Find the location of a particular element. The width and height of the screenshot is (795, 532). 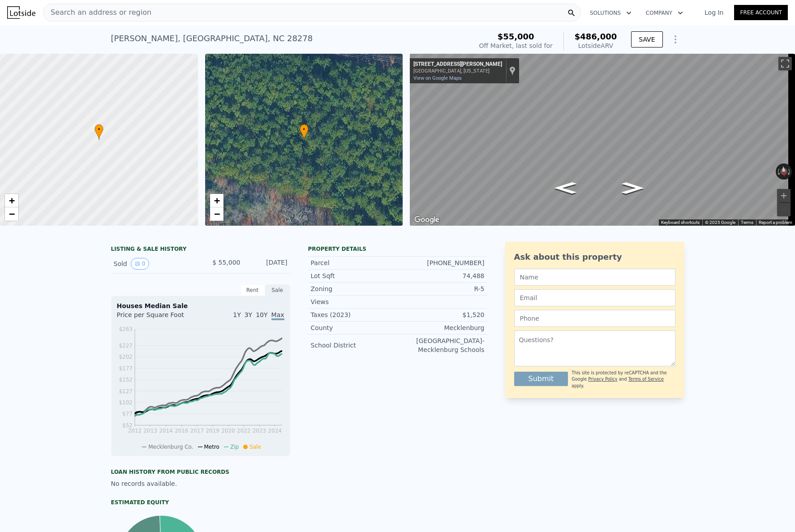

tspan: 2023 is located at coordinates (259, 430).